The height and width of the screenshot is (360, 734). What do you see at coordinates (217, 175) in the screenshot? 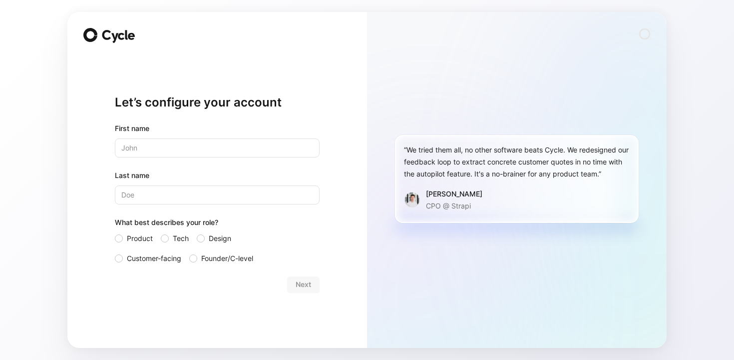
I see `label: Last name` at bounding box center [217, 175].